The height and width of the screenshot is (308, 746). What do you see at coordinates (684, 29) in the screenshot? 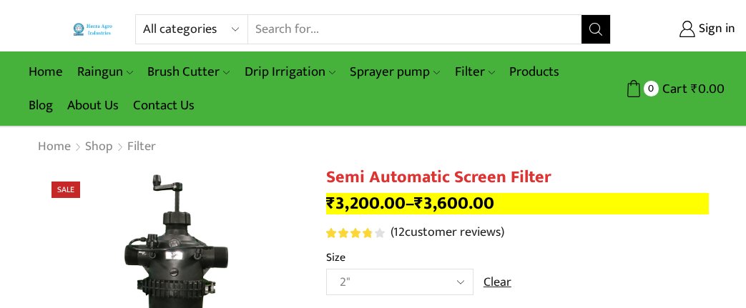
I see `a: Sign in` at bounding box center [684, 29].